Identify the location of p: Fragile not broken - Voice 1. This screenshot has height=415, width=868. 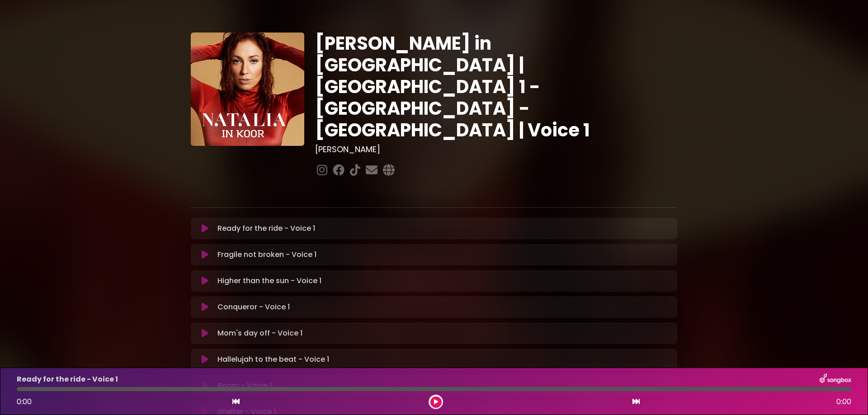
(267, 255).